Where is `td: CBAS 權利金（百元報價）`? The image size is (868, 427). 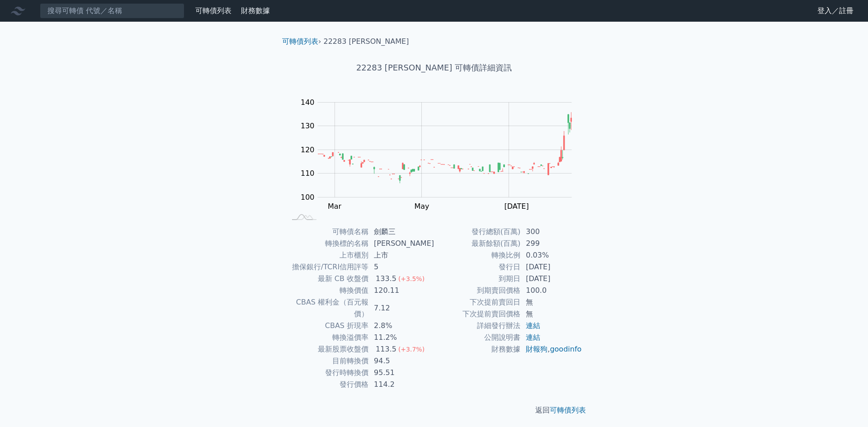 td: CBAS 權利金（百元報價） is located at coordinates (327, 308).